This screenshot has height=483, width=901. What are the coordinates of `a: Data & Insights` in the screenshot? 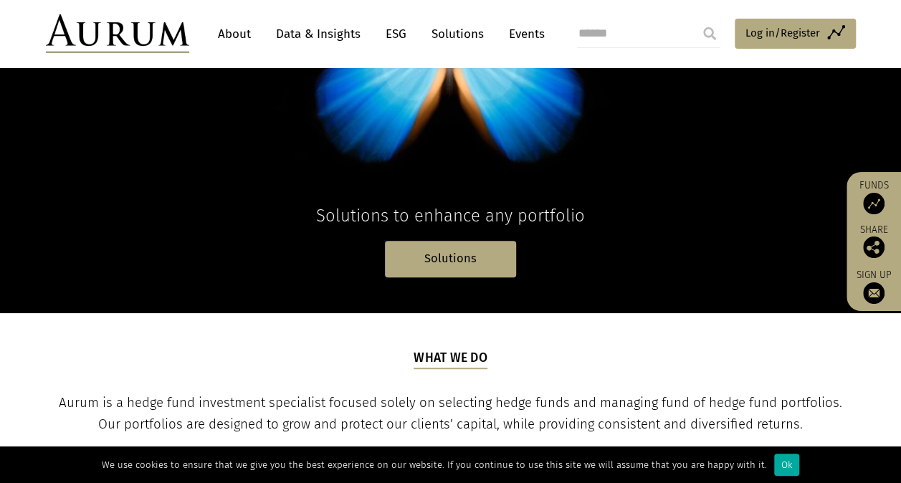 It's located at (318, 34).